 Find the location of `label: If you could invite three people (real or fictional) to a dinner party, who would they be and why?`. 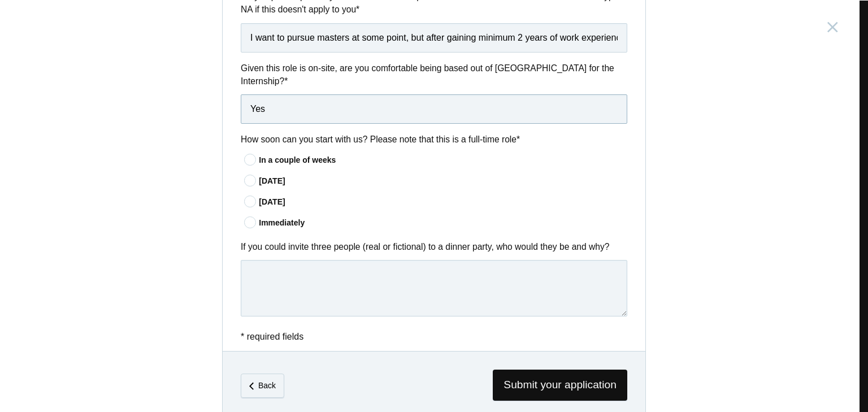

label: If you could invite three people (real or fictional) to a dinner party, who would they be and why? is located at coordinates (434, 246).